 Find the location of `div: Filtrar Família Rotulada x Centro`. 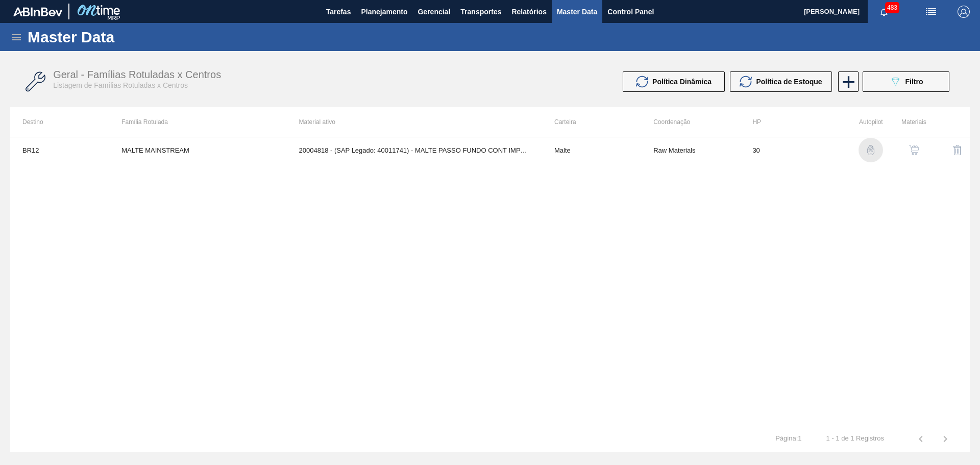

div: Filtrar Família Rotulada x Centro is located at coordinates (906, 82).